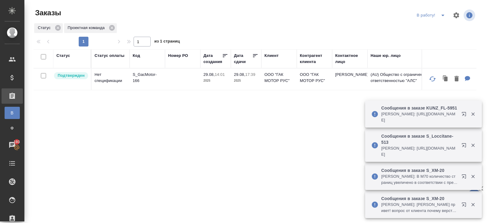  I want to click on a: В, so click(12, 113).